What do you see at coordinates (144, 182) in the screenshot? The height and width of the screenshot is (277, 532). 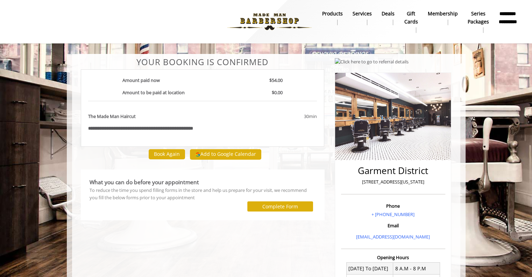 I see `b: What you can do before your appointment` at bounding box center [144, 182].